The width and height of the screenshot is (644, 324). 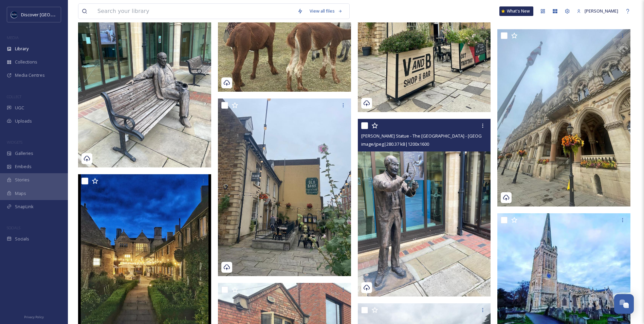 I want to click on img: Francis Crick Statue - The Guildhall Courtyard - Northampton, so click(x=424, y=208).